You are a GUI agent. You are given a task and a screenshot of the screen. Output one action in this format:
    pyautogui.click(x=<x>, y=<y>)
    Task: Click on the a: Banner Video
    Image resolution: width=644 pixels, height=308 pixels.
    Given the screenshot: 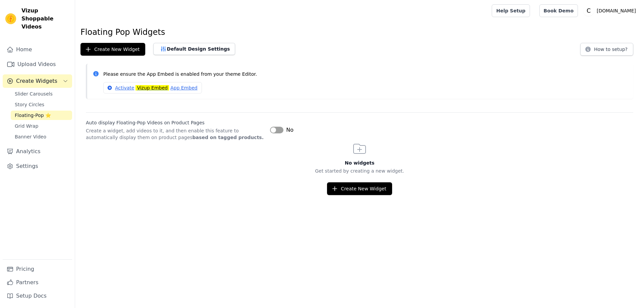 What is the action you would take?
    pyautogui.click(x=41, y=137)
    